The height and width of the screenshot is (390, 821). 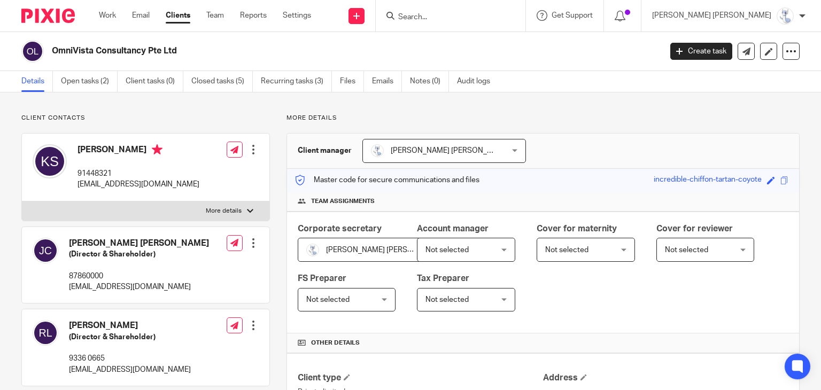 I want to click on p: 9336 0665, so click(x=130, y=359).